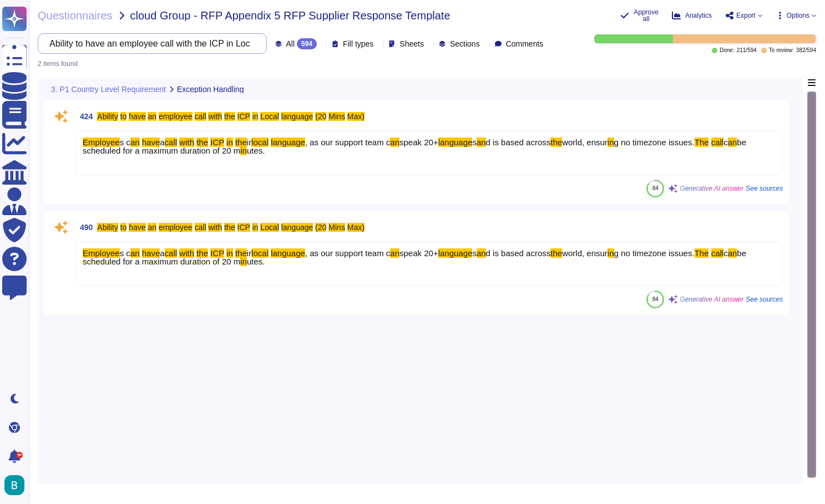 The width and height of the screenshot is (825, 504). I want to click on span: a, so click(162, 253).